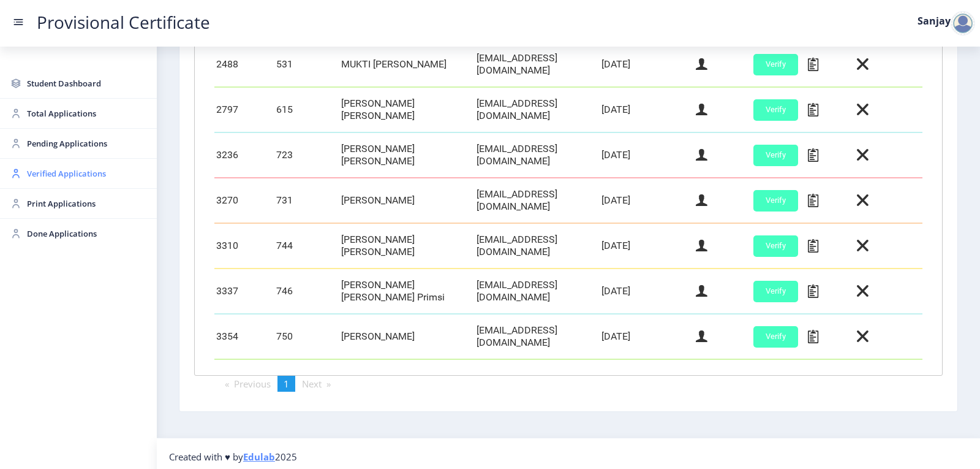  What do you see at coordinates (568, 384) in the screenshot?
I see `ul: Pagination` at bounding box center [568, 384].